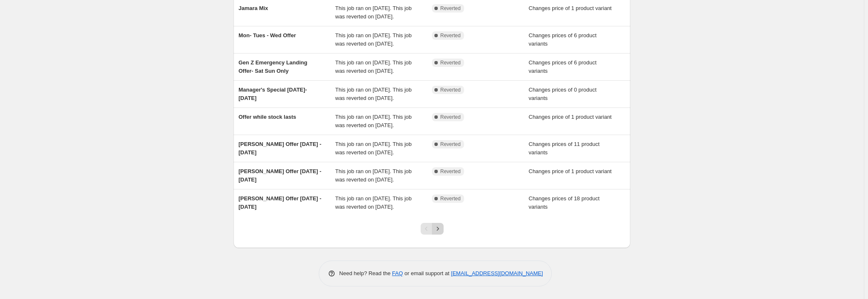  Describe the element at coordinates (253, 8) in the screenshot. I see `span: Jamara Mix` at that location.